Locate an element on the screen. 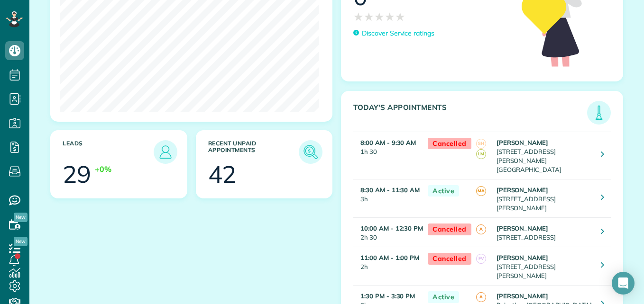  p: Discover Service ratings is located at coordinates (398, 33).